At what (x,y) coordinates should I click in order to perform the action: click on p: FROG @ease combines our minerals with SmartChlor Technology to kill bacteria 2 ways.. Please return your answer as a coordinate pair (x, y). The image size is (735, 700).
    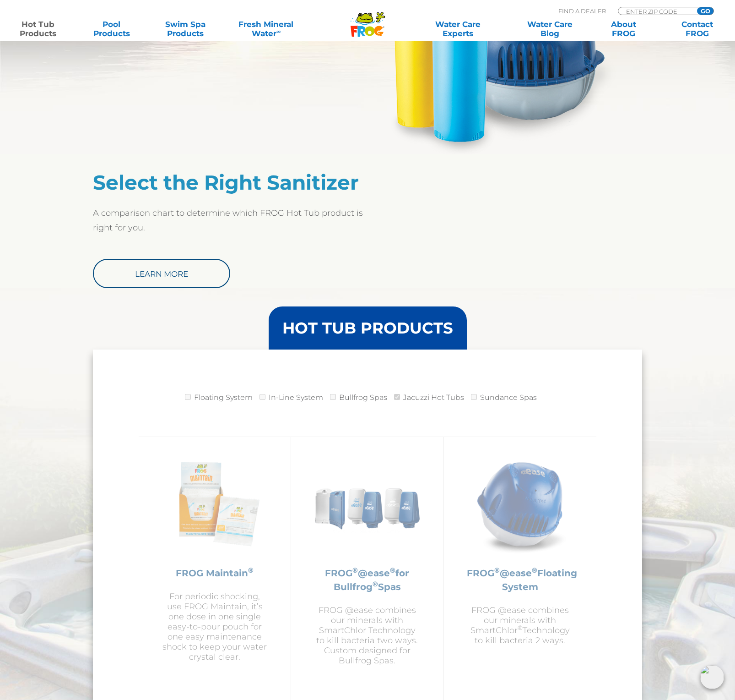
    Looking at the image, I should click on (520, 625).